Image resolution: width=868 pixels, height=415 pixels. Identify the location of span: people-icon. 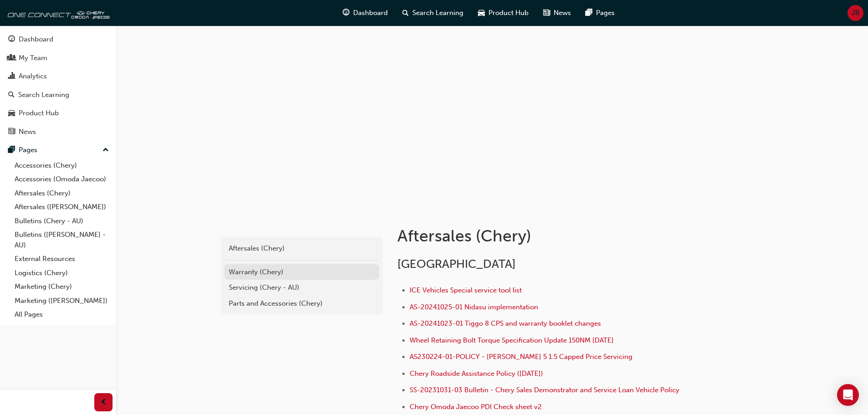
(11, 58).